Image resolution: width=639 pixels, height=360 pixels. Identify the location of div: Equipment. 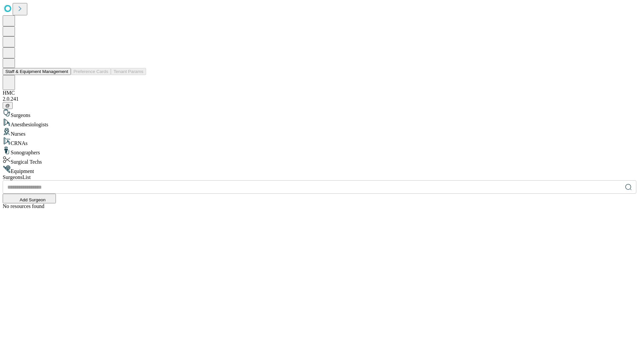
(320, 169).